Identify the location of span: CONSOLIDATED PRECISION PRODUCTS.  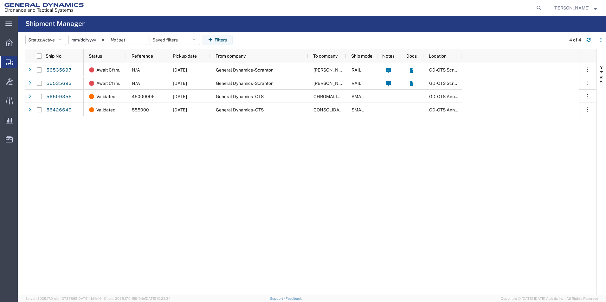
(355, 110).